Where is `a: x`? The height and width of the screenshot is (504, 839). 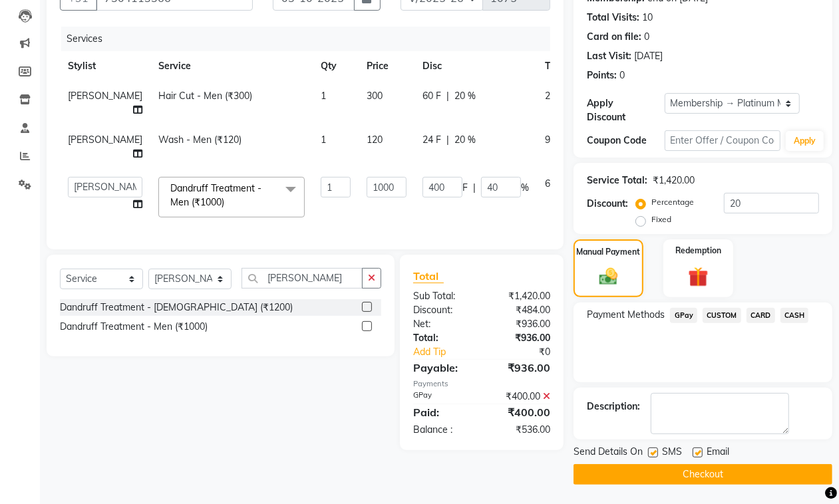 a: x is located at coordinates (227, 202).